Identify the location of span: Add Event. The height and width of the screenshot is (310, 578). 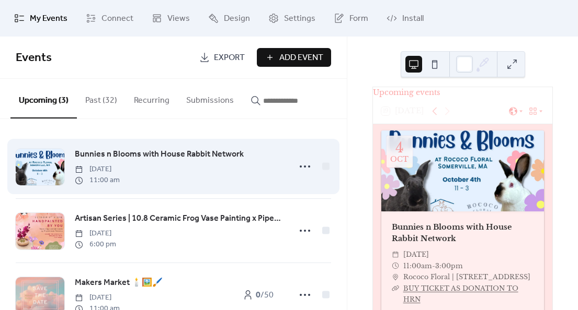
(301, 58).